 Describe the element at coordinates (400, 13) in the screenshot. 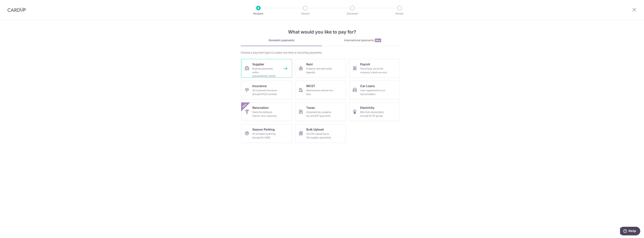

I see `p: Review` at that location.